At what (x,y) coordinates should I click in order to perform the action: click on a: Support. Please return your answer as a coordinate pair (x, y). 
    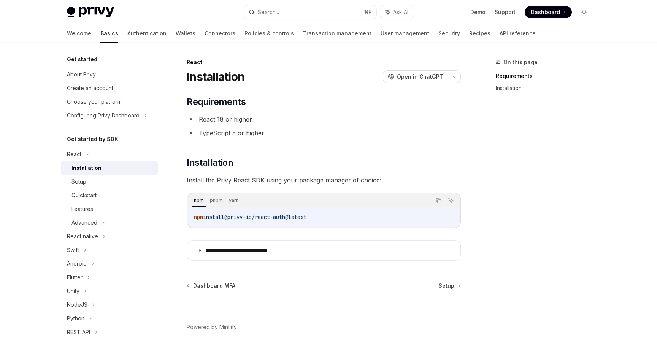
    Looking at the image, I should click on (505, 12).